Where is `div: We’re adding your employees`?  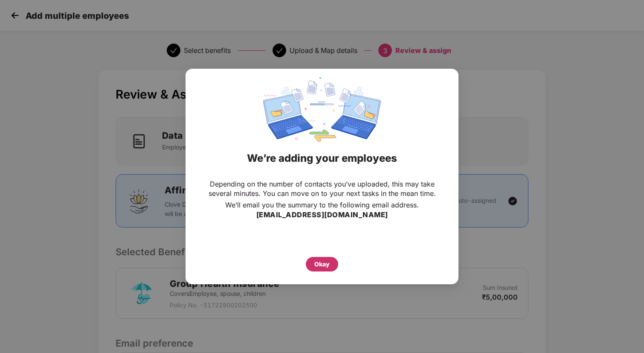
div: We’re adding your employees is located at coordinates (322, 158).